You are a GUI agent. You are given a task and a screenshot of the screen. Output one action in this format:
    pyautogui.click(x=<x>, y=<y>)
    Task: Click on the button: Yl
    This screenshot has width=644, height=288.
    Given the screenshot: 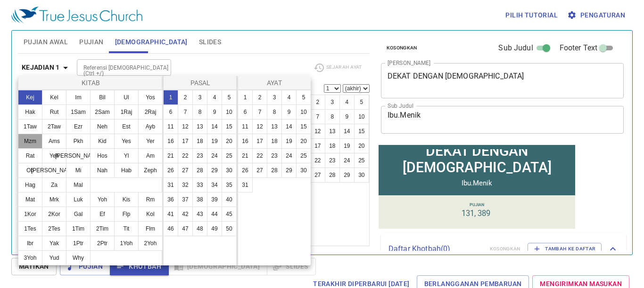 What is the action you would take?
    pyautogui.click(x=126, y=156)
    